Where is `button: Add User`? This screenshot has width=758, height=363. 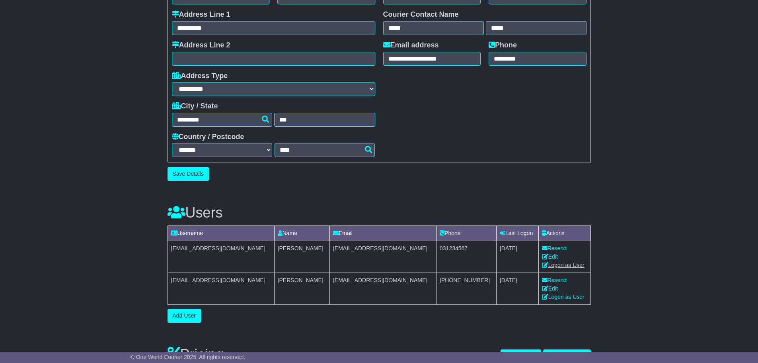 button: Add User is located at coordinates (184, 315).